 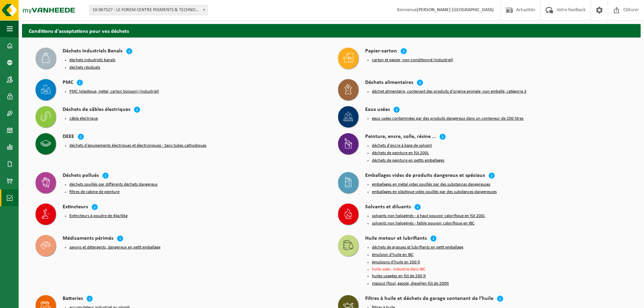 I want to click on button: déchets résiduels, so click(x=85, y=68).